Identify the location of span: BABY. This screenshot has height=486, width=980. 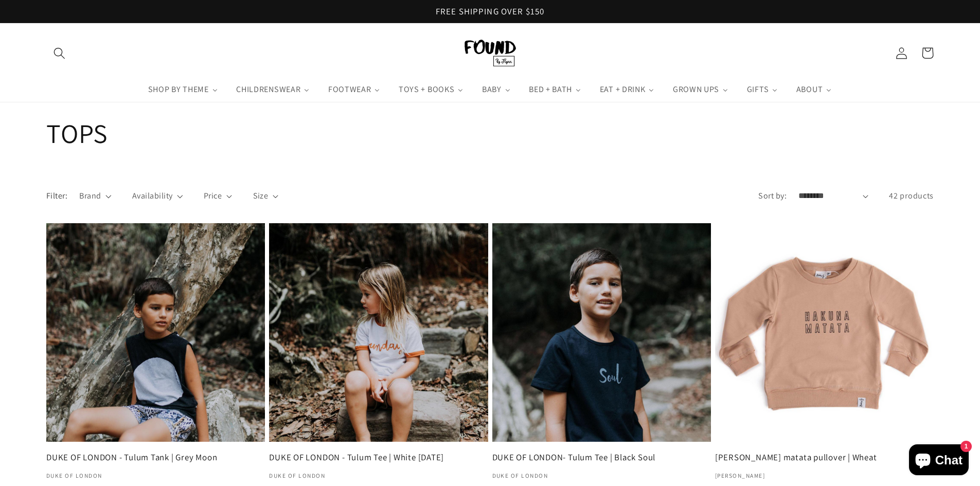
(491, 90).